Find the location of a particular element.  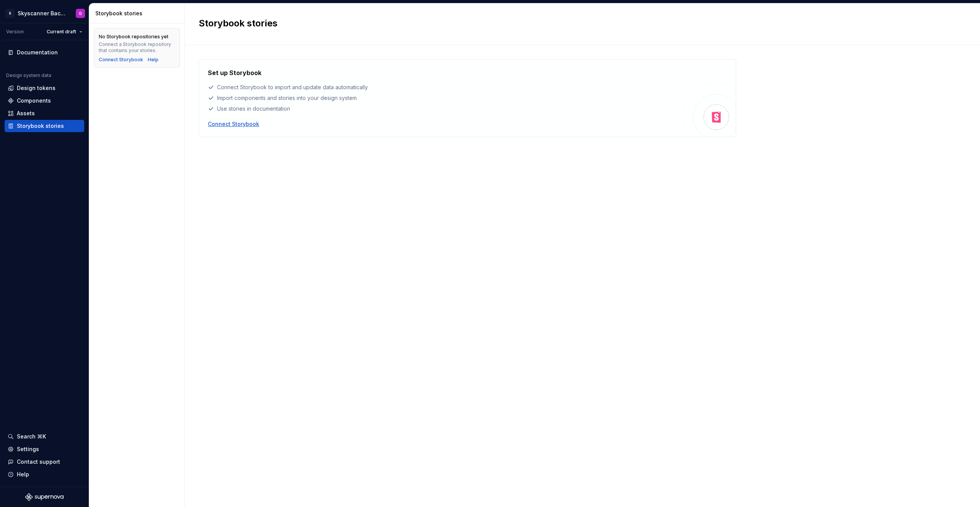

div: Import components and stories into your design system is located at coordinates (445, 98).